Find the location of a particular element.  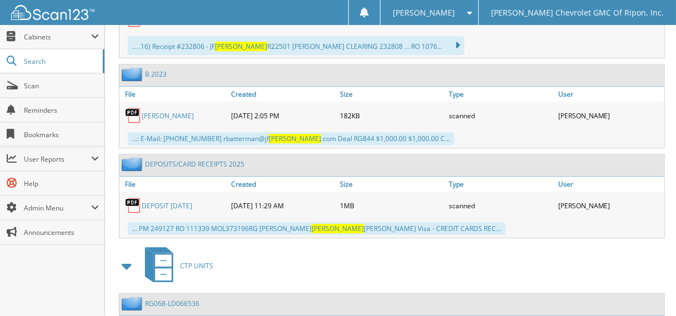

span: Reminders is located at coordinates (61, 110).